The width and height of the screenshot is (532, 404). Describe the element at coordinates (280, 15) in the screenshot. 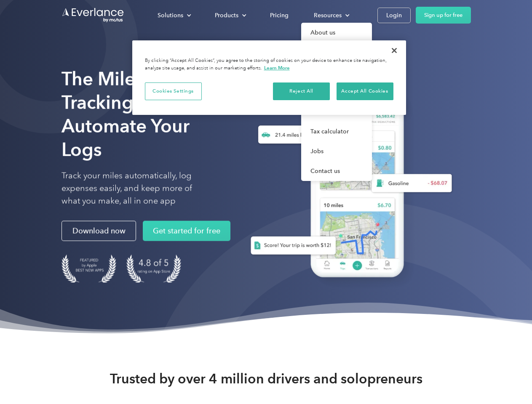

I see `a: Pricing` at that location.